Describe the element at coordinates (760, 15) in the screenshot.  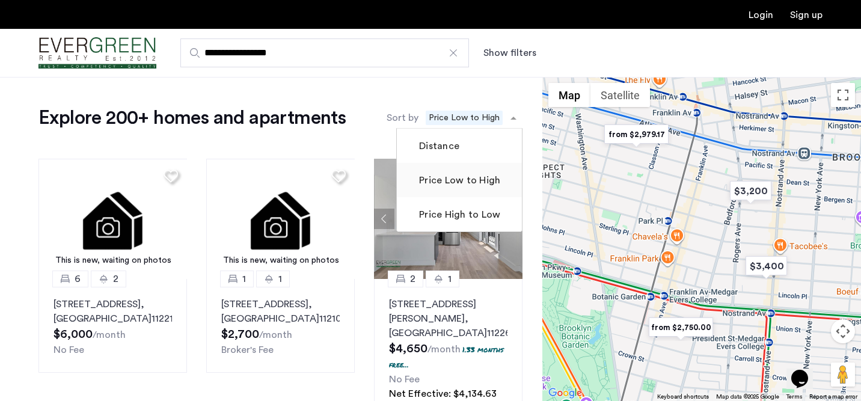
I see `a: Login` at that location.